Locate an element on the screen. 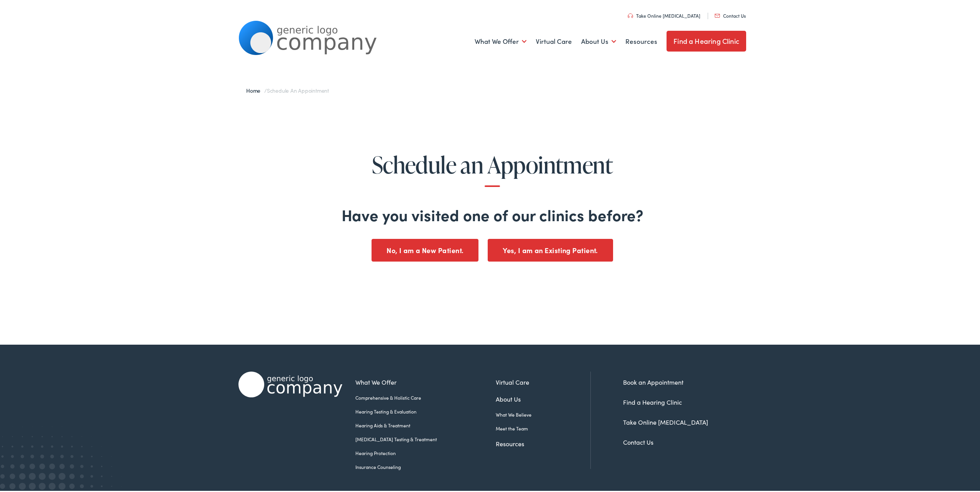 The height and width of the screenshot is (492, 980). button: Yes, I am an Existing Patient. is located at coordinates (551, 249).